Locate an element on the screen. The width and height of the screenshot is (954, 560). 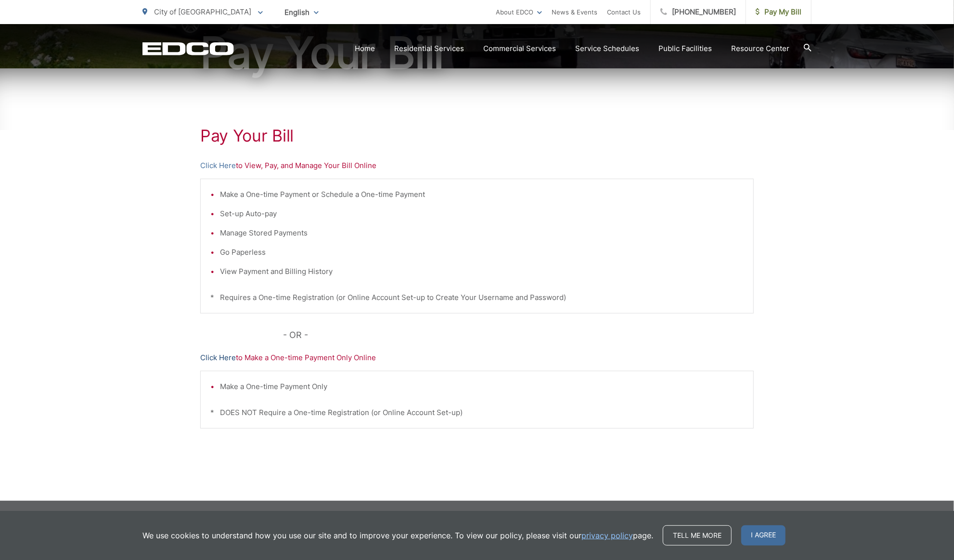
a: About EDCO is located at coordinates (518, 12).